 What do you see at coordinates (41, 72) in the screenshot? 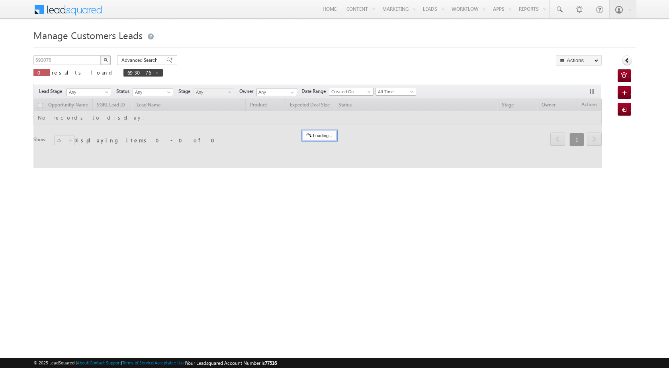
I see `span: 0` at bounding box center [41, 72].